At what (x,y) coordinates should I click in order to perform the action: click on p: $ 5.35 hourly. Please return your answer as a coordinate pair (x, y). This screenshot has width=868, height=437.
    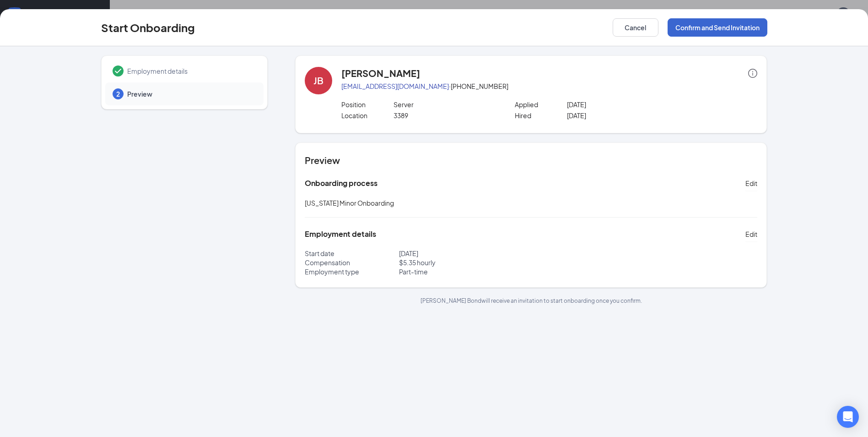
    Looking at the image, I should click on (464, 263).